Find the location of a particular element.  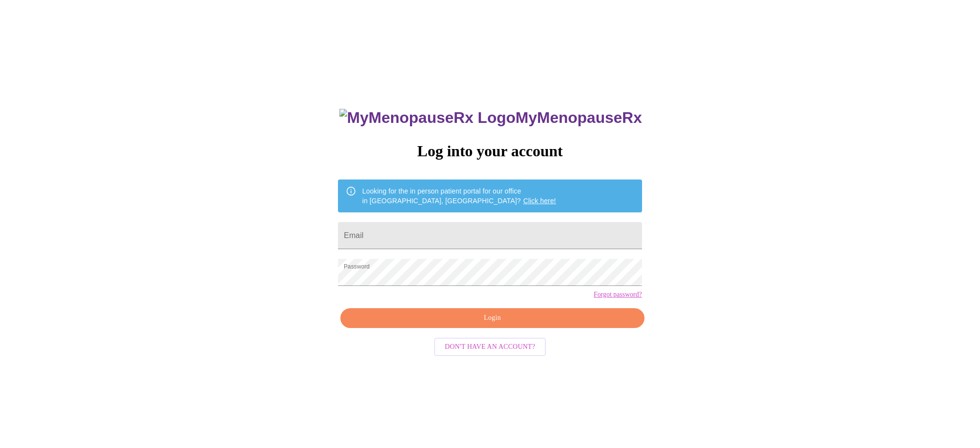

a: Click here! is located at coordinates (540, 200).